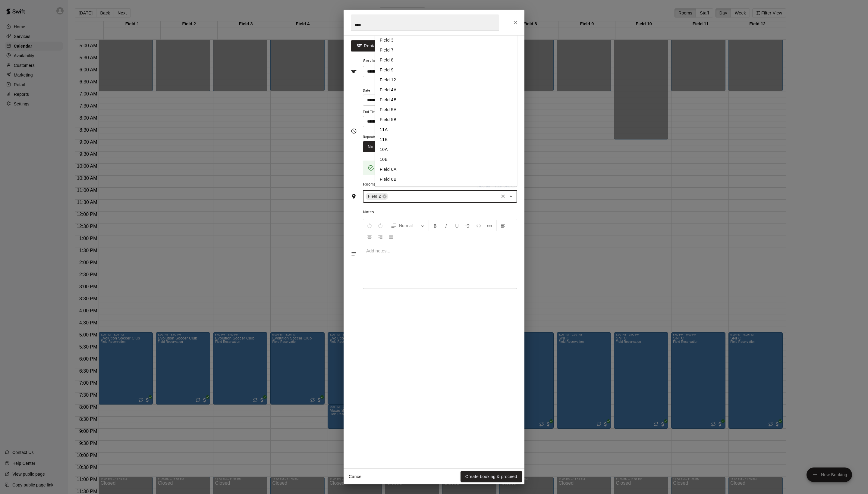 Image resolution: width=868 pixels, height=494 pixels. Describe the element at coordinates (446, 110) in the screenshot. I see `li: Field 5A` at that location.